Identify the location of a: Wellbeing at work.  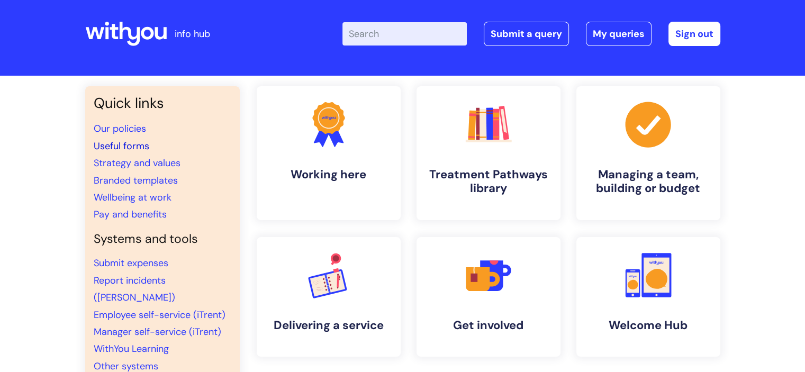
(132, 197).